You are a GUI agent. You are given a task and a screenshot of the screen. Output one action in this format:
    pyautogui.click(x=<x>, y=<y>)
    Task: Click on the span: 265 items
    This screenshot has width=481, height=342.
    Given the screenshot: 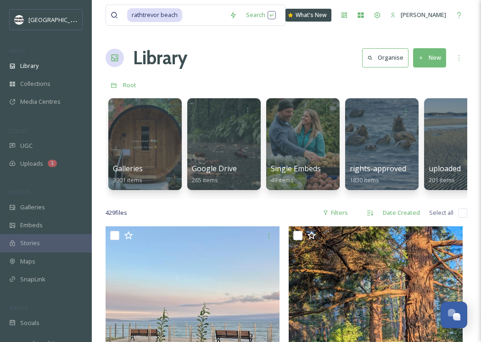 What is the action you would take?
    pyautogui.click(x=205, y=180)
    